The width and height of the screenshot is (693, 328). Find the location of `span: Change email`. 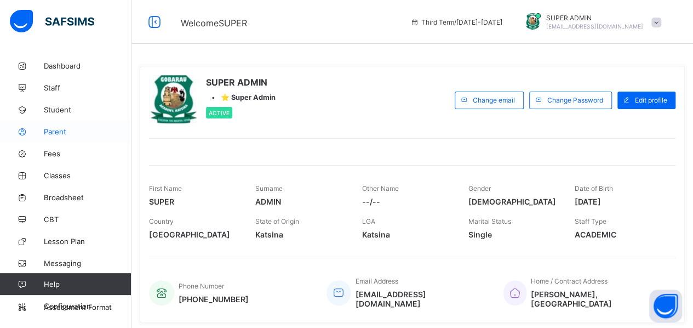

span: Change email is located at coordinates (494, 100).